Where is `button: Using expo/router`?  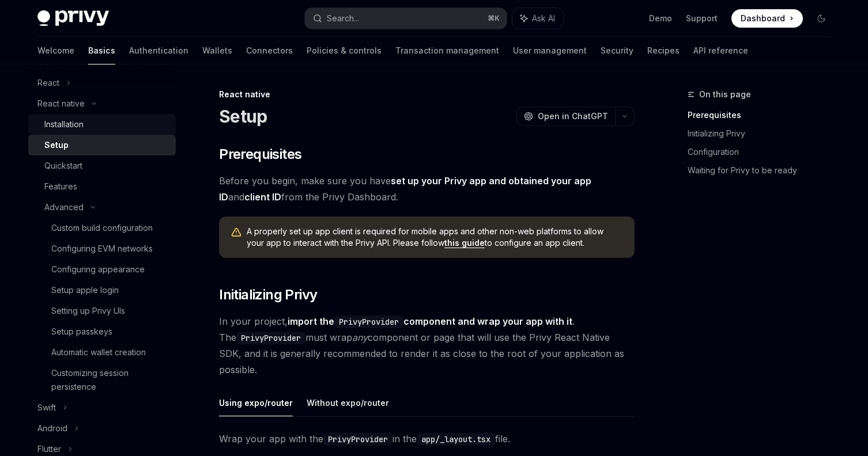 button: Using expo/router is located at coordinates (256, 402).